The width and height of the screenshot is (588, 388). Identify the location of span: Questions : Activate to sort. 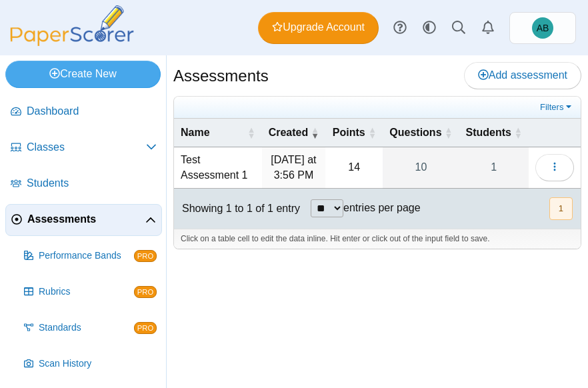
(449, 133).